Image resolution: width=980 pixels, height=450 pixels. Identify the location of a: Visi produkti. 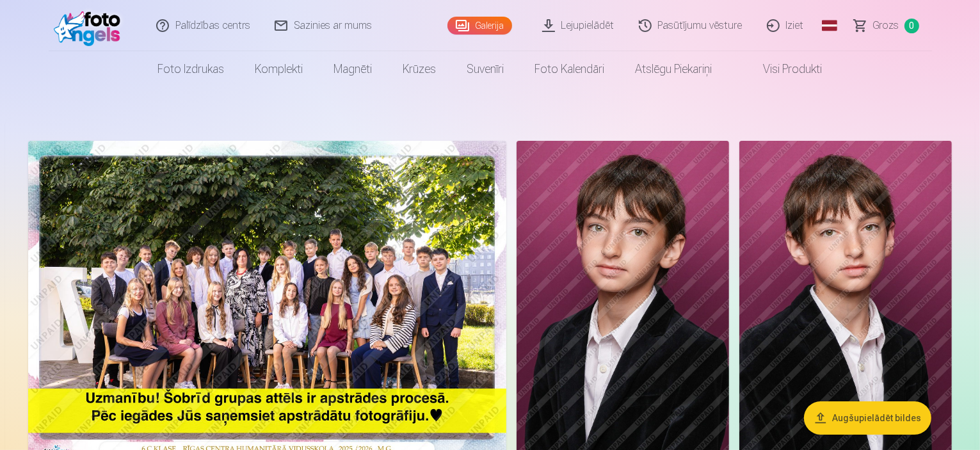
(783, 69).